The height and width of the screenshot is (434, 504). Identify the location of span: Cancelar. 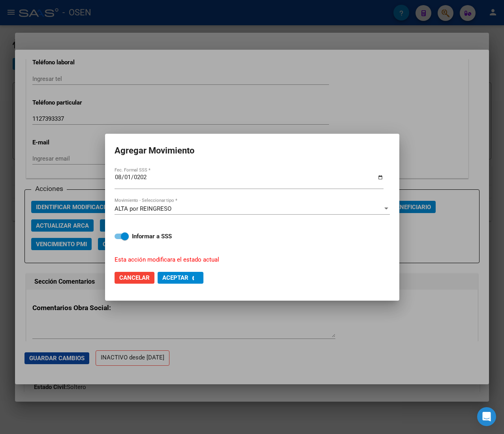
(134, 278).